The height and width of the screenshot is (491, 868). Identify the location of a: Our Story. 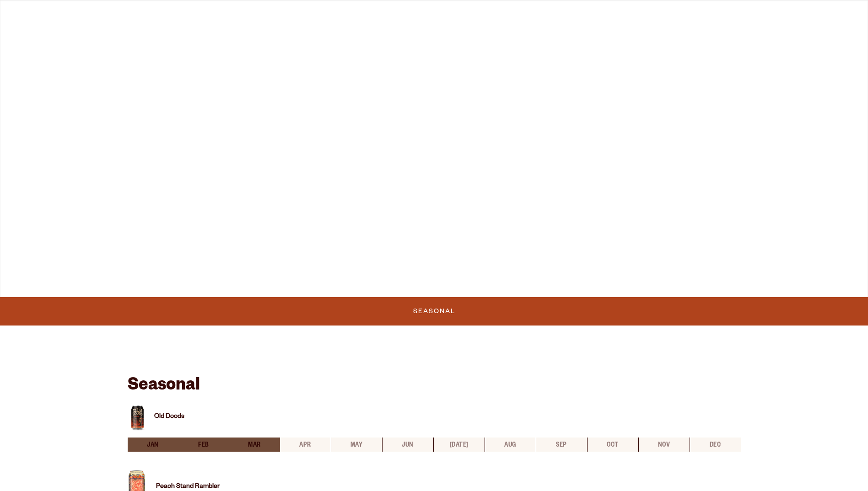
(522, 16).